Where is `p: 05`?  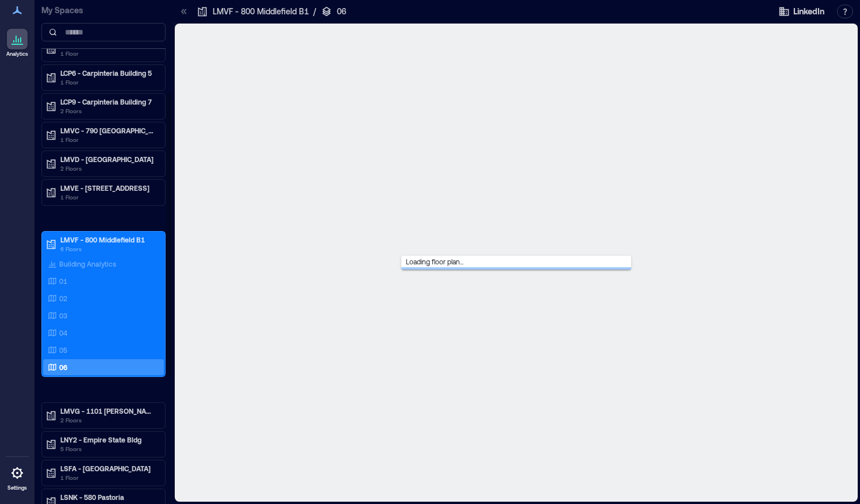 p: 05 is located at coordinates (63, 350).